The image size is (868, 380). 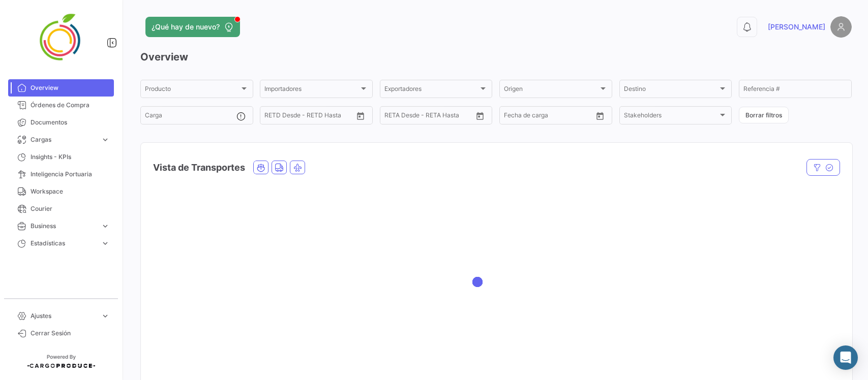 What do you see at coordinates (192, 27) in the screenshot?
I see `button: ¿Qué hay de nuevo?` at bounding box center [192, 27].